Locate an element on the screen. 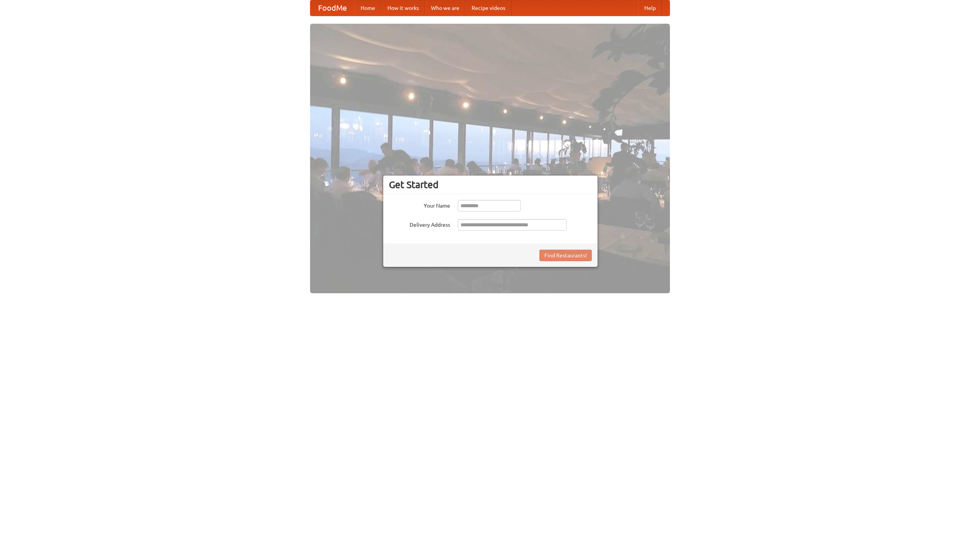  a: How it works is located at coordinates (403, 8).